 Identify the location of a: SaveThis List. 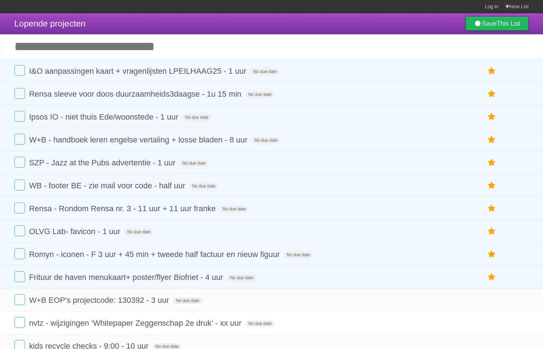
(497, 24).